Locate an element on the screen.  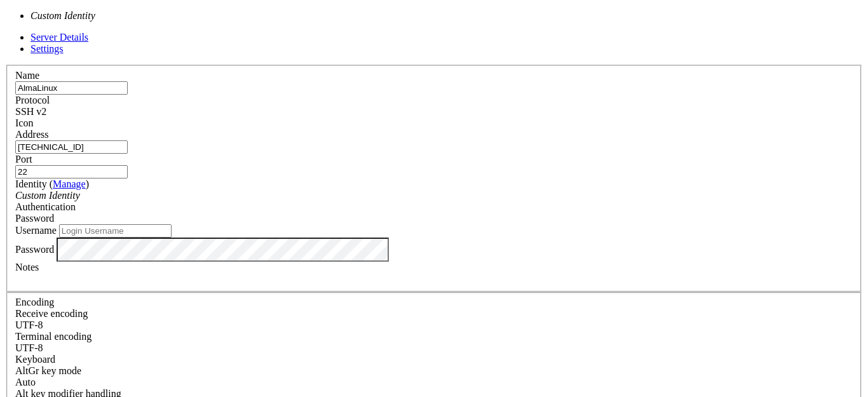
a: Manage is located at coordinates (69, 184).